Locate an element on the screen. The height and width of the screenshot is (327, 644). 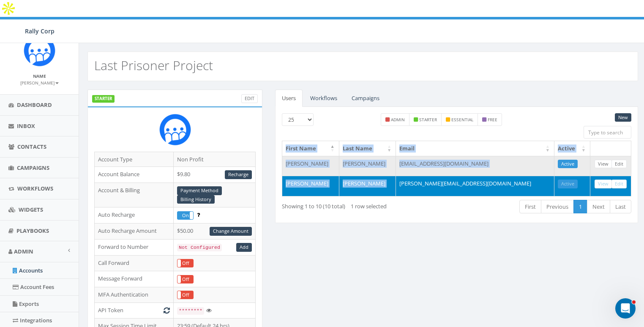
td: Auto Recharge is located at coordinates (134, 215).